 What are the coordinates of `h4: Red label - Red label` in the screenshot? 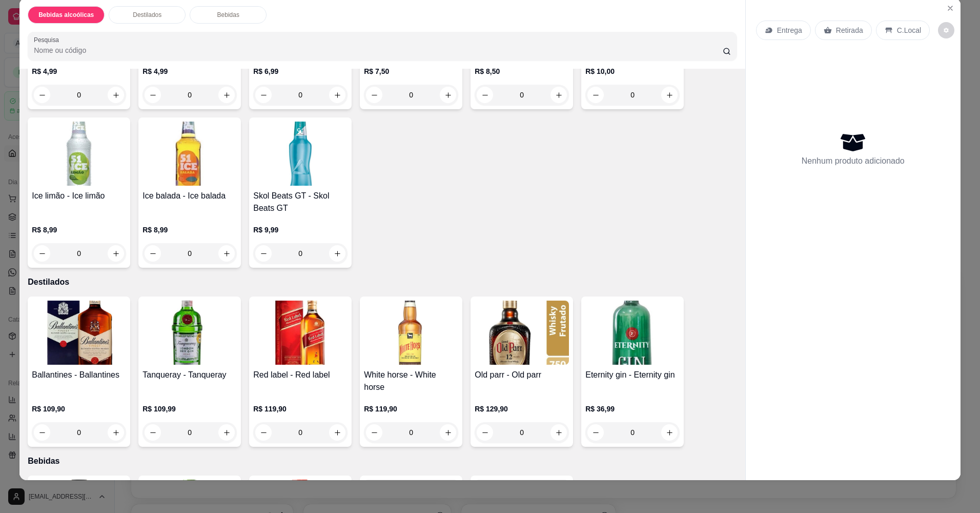 It's located at (300, 376).